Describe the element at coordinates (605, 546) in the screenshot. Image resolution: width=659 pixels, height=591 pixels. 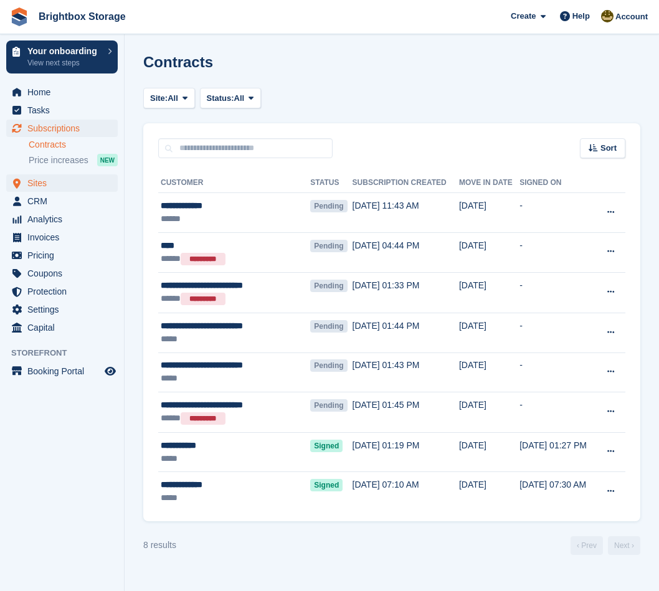
I see `nav: Page` at that location.